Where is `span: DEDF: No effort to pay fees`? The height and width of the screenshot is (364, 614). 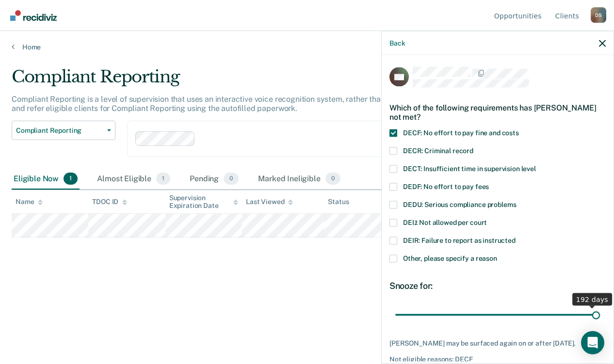 span: DEDF: No effort to pay fees is located at coordinates (445, 186).